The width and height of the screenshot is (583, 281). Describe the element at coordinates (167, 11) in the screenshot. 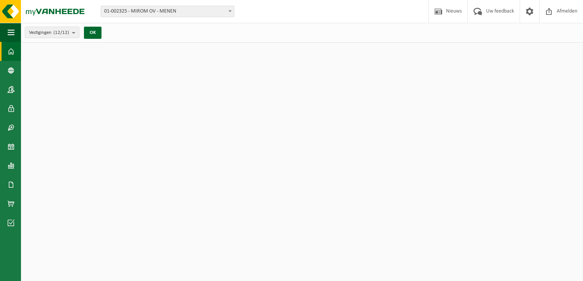

I see `span: 01-002325 - MIROM OV - MENEN` at that location.